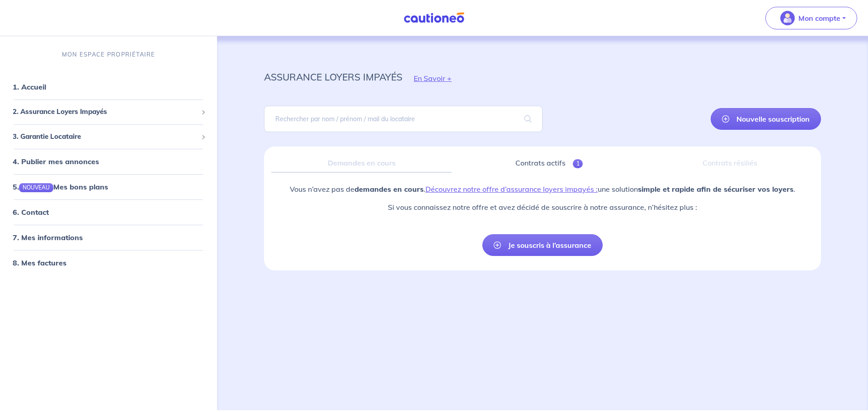  Describe the element at coordinates (109, 262) in the screenshot. I see `div: 8. Mes factures` at that location.